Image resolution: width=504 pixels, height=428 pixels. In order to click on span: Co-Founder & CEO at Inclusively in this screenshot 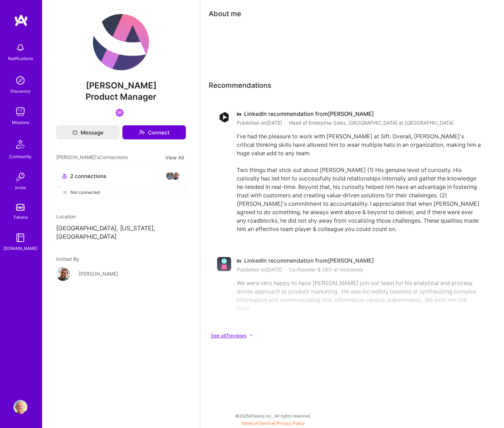, I will do `click(326, 269)`.